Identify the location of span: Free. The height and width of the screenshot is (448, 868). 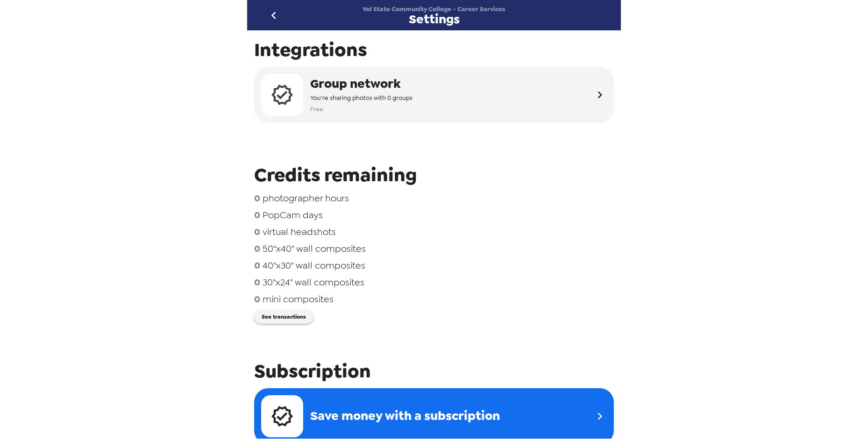
(361, 109).